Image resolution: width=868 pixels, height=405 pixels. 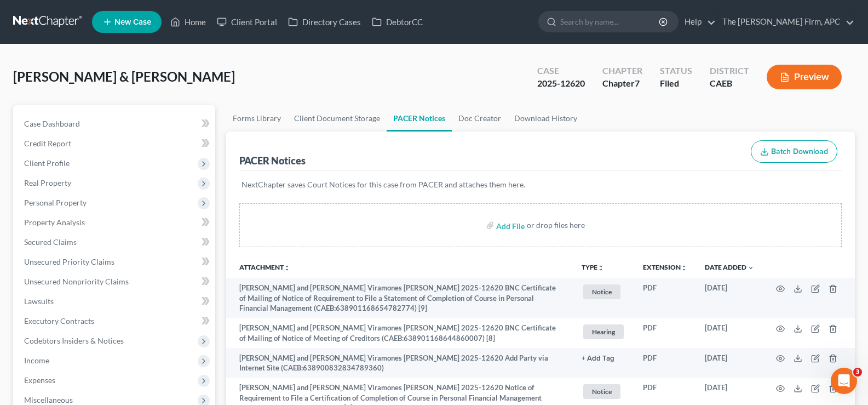 What do you see at coordinates (729, 70) in the screenshot?
I see `div: District` at bounding box center [729, 70].